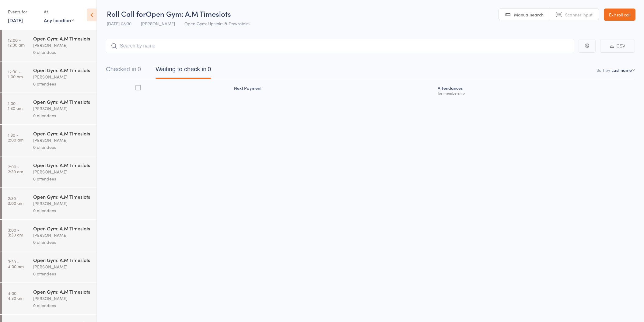 The width and height of the screenshot is (644, 322). What do you see at coordinates (579, 15) in the screenshot?
I see `span: Scanner input` at bounding box center [579, 15].